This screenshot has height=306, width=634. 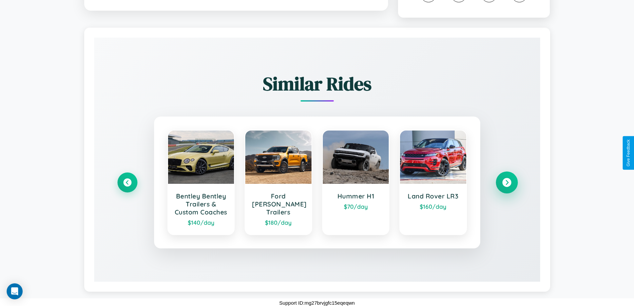 What do you see at coordinates (201, 182) in the screenshot?
I see `a: Bentley Bentley Trailers & Custom Coaches$140/day` at bounding box center [201, 182].